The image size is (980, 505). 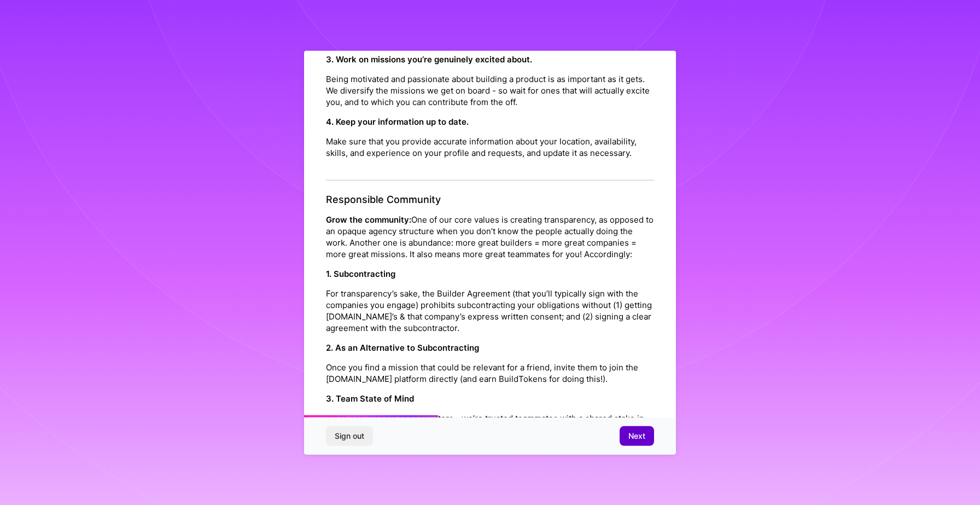 I want to click on p: Being motivated and passionate about building a product is as important as it gets. We diversify ..., so click(x=490, y=90).